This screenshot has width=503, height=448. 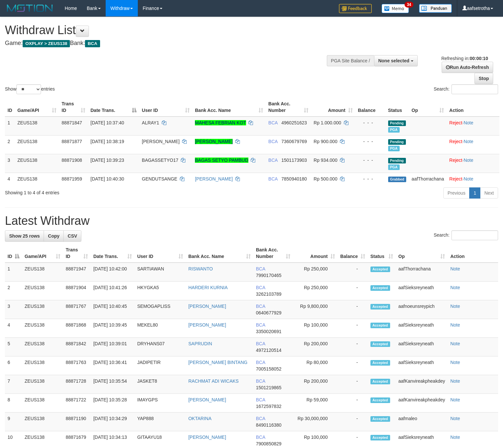 I want to click on input: Search:, so click(x=475, y=90).